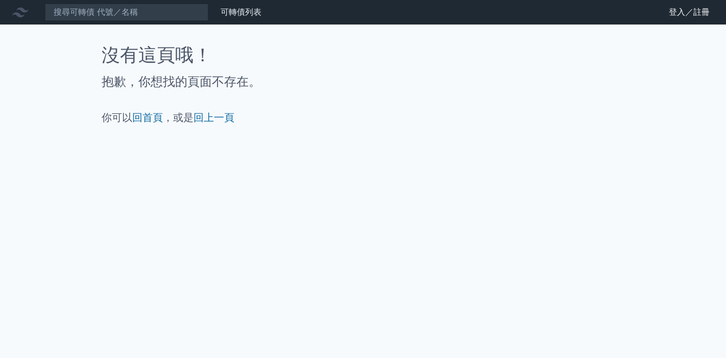 The height and width of the screenshot is (358, 726). What do you see at coordinates (689, 12) in the screenshot?
I see `a: 登入／註冊` at bounding box center [689, 12].